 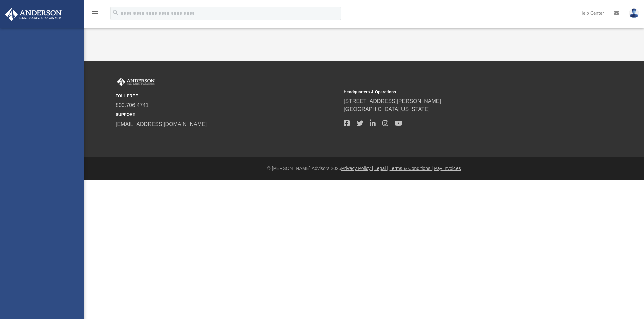 What do you see at coordinates (116, 13) in the screenshot?
I see `i: search` at bounding box center [116, 13].